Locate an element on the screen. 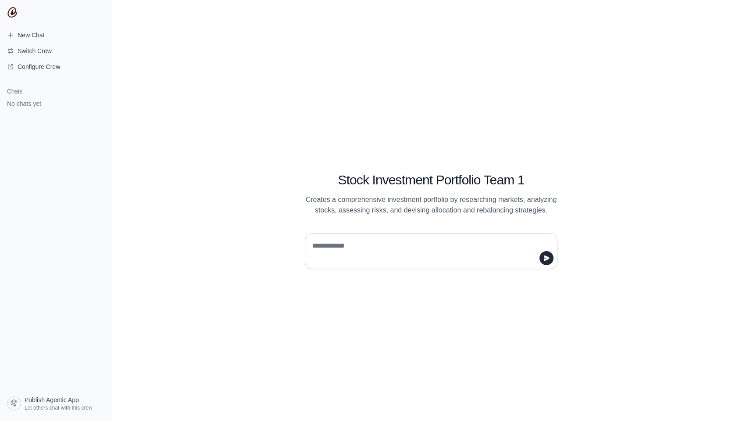  span: Configure Crew is located at coordinates (39, 67).